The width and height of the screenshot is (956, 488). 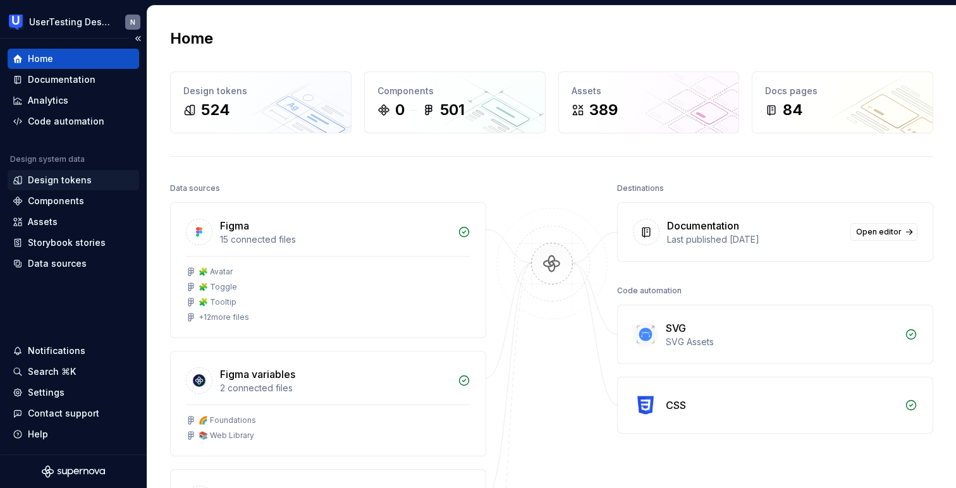 What do you see at coordinates (226, 435) in the screenshot?
I see `div: 📚 Web Library` at bounding box center [226, 435].